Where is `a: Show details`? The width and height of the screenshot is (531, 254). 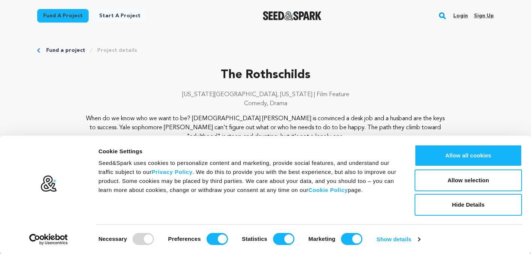 a: Show details is located at coordinates (399, 239).